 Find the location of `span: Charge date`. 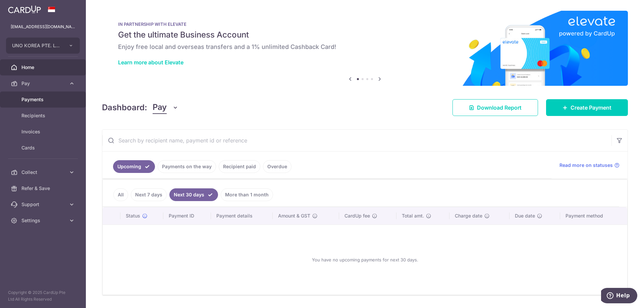

span: Charge date is located at coordinates (468, 216).